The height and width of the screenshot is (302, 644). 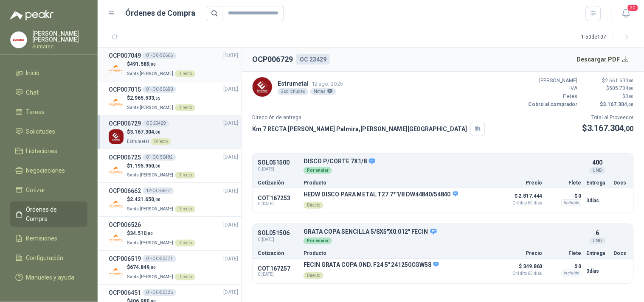 What do you see at coordinates (41, 132) in the screenshot?
I see `span: Solicitudes` at bounding box center [41, 132].